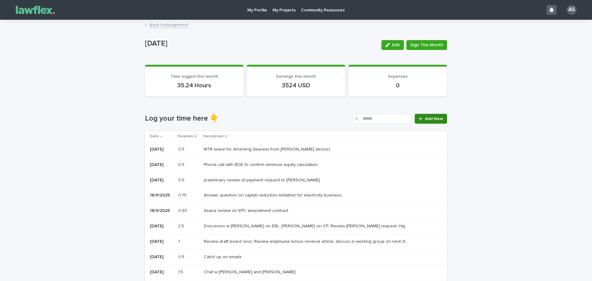 This screenshot has width=592, height=281. I want to click on span: Expenses, so click(398, 76).